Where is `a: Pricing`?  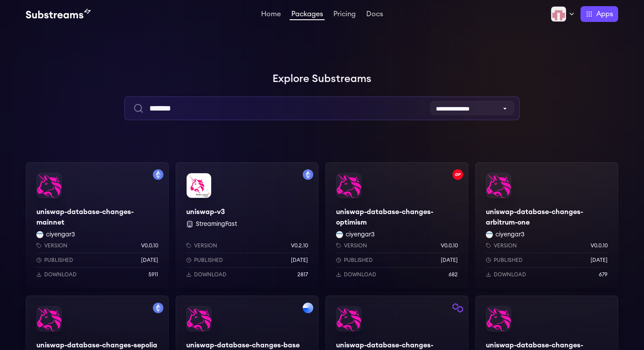 a: Pricing is located at coordinates (344, 15).